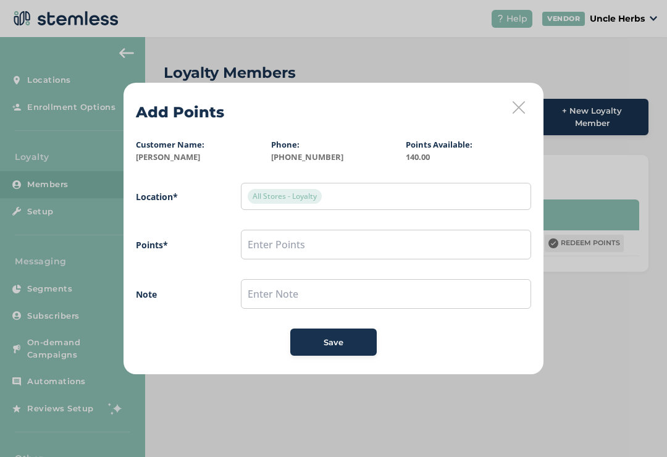 The width and height of the screenshot is (667, 457). What do you see at coordinates (439, 145) in the screenshot?
I see `label: Points Available:` at bounding box center [439, 145].